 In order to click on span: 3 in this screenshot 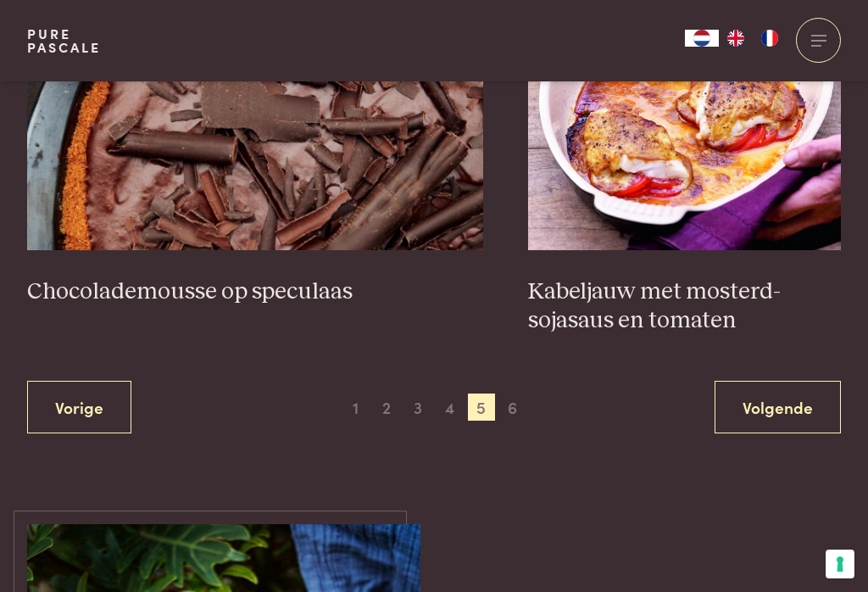, I will do `click(418, 407)`.